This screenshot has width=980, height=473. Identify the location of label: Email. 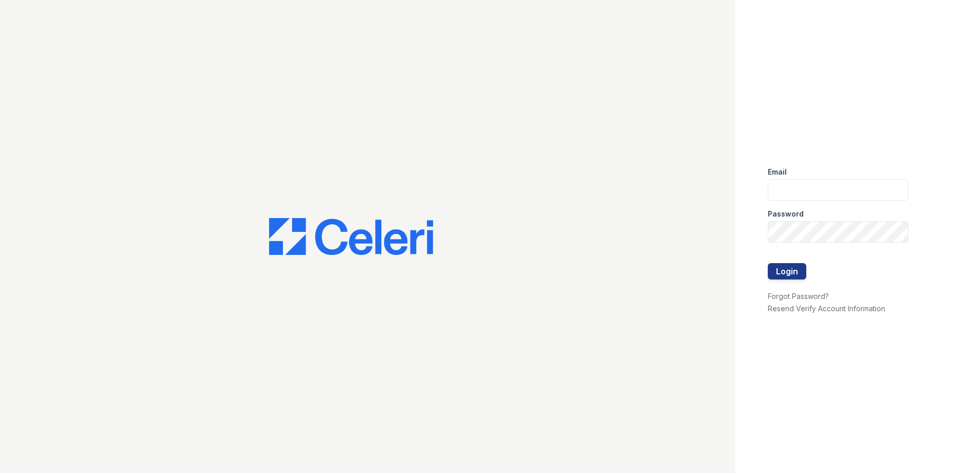
(777, 172).